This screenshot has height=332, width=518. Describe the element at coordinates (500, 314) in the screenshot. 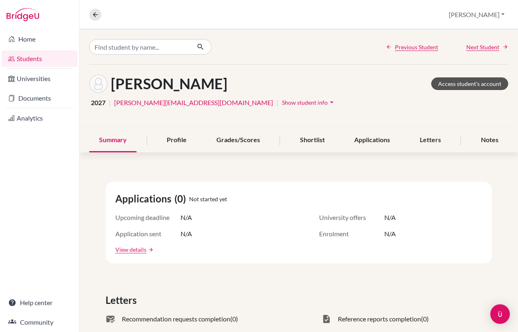

I see `div: Open Intercom Messenger` at that location.